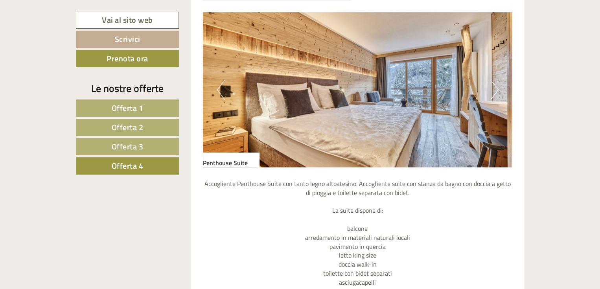 Image resolution: width=600 pixels, height=289 pixels. Describe the element at coordinates (127, 127) in the screenshot. I see `span: Offerta 2` at that location.